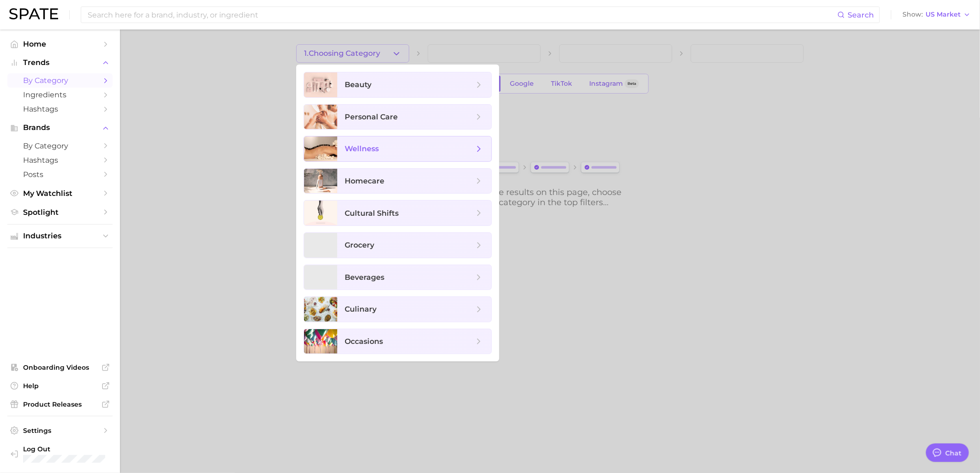 The image size is (980, 473). What do you see at coordinates (913, 14) in the screenshot?
I see `span: Show` at bounding box center [913, 14].